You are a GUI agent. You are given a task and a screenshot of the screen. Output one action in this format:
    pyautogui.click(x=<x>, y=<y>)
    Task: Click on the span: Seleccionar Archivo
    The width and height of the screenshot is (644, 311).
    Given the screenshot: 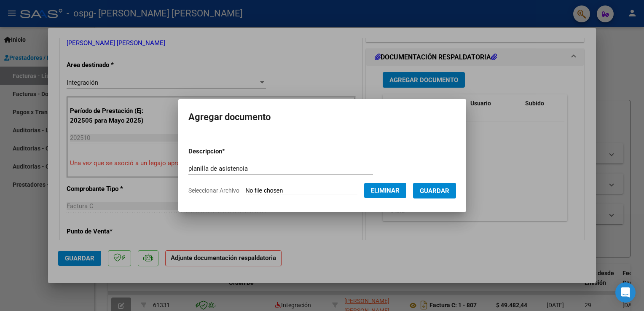 What is the action you would take?
    pyautogui.click(x=214, y=190)
    